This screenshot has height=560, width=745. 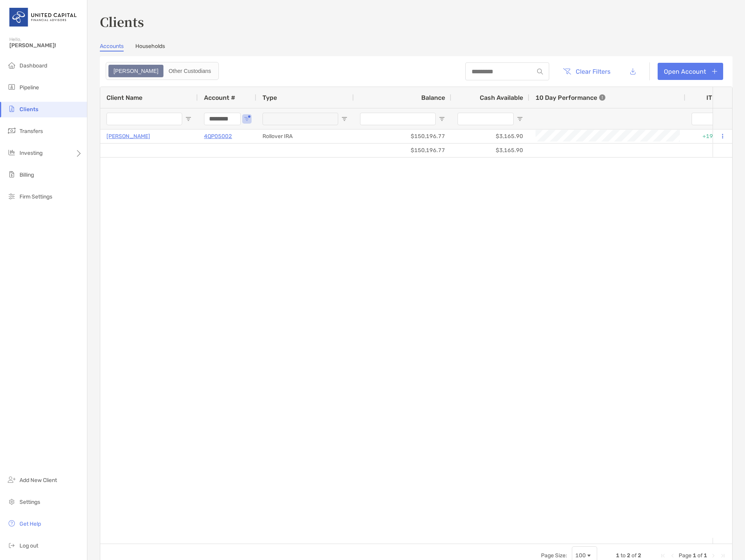 I want to click on img: investing icon, so click(x=12, y=152).